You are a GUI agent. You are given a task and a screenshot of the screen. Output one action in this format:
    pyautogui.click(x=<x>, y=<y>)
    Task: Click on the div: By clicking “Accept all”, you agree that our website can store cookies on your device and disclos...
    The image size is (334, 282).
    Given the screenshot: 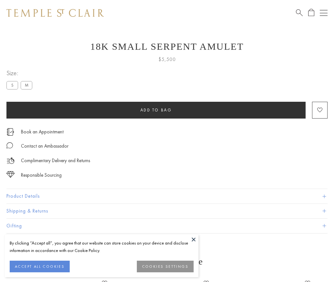 What is the action you would take?
    pyautogui.click(x=102, y=247)
    